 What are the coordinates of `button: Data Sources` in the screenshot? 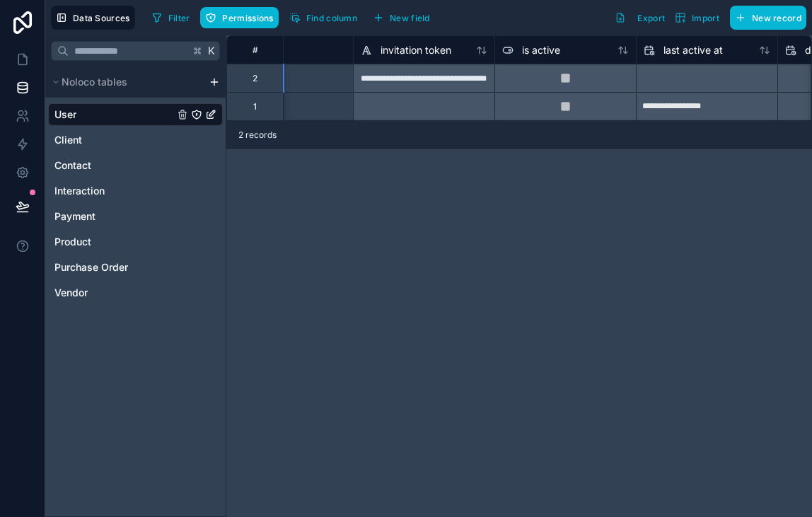 It's located at (93, 18).